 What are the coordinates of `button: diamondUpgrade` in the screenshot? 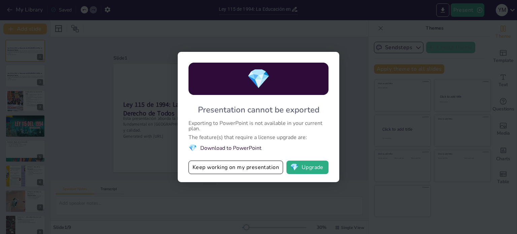 It's located at (307, 167).